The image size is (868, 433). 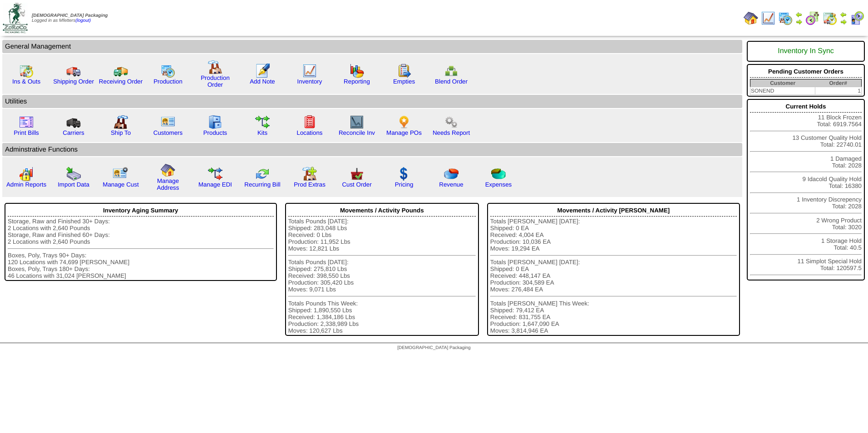 I want to click on img: factory.gif, so click(x=215, y=68).